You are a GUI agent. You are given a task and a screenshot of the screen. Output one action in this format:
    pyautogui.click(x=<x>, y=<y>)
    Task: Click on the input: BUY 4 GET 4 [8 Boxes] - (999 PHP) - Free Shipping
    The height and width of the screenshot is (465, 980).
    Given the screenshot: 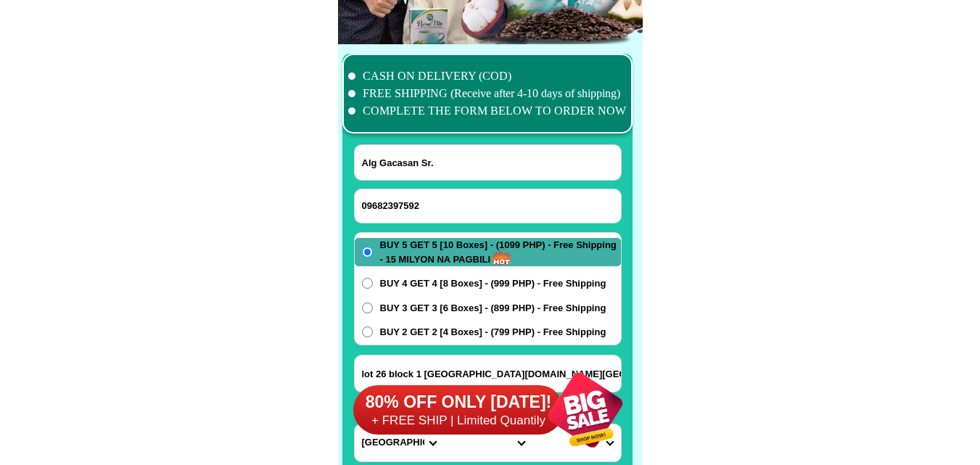 What is the action you would take?
    pyautogui.click(x=367, y=283)
    